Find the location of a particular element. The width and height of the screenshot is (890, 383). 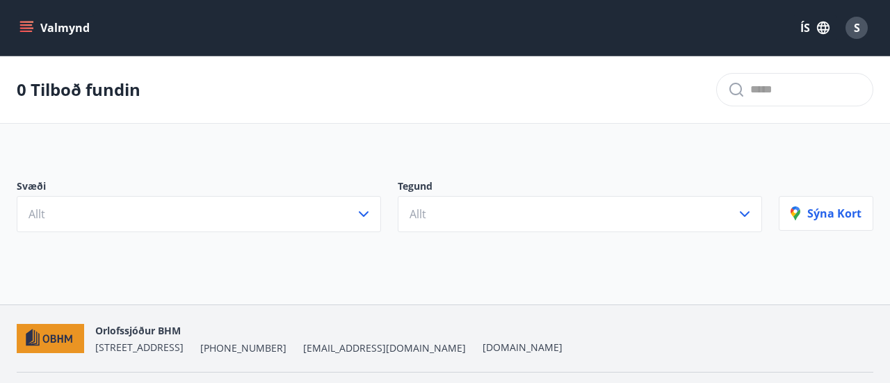

span: S is located at coordinates (857, 28).